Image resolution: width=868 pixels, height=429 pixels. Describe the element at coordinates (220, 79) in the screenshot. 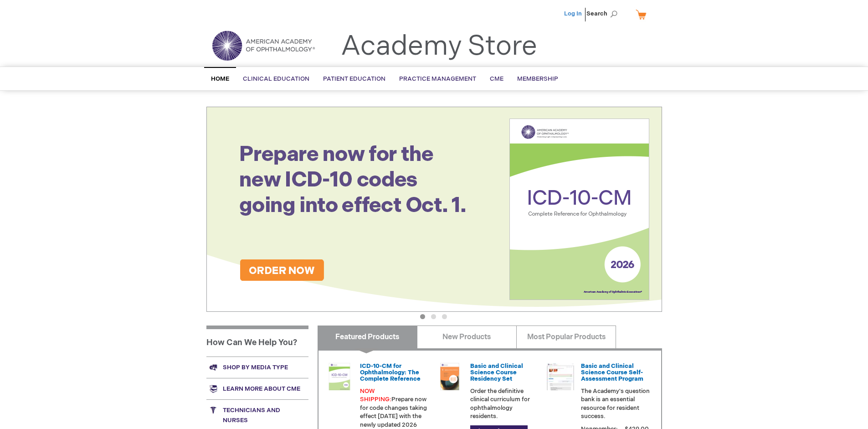

I see `span: Home` at that location.